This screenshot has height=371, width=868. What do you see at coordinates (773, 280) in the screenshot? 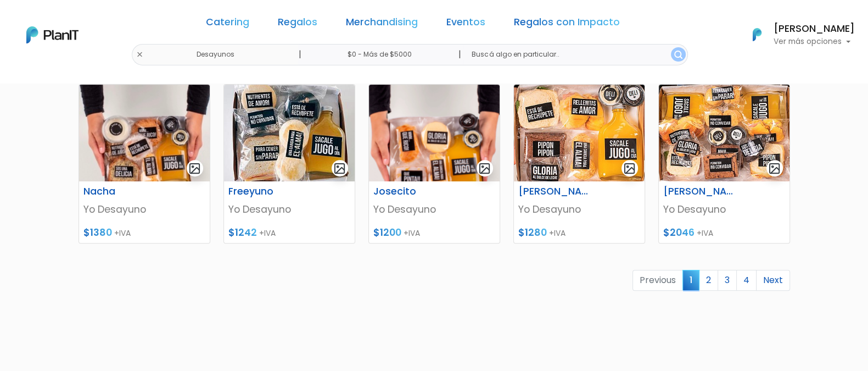
I see `a: Next` at bounding box center [773, 280].